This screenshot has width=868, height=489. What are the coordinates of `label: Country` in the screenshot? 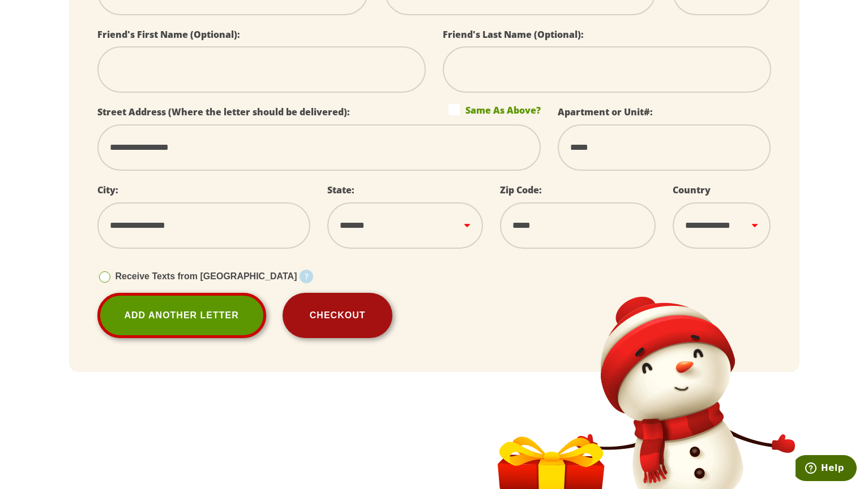 It's located at (691, 190).